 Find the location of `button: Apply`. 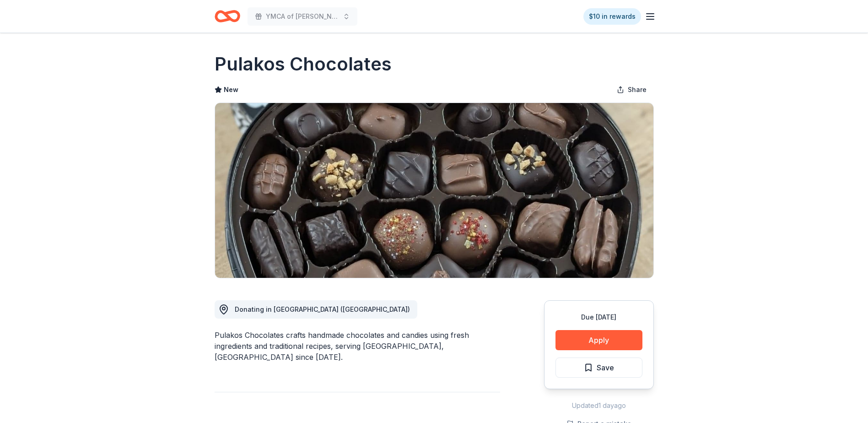

button: Apply is located at coordinates (599, 340).